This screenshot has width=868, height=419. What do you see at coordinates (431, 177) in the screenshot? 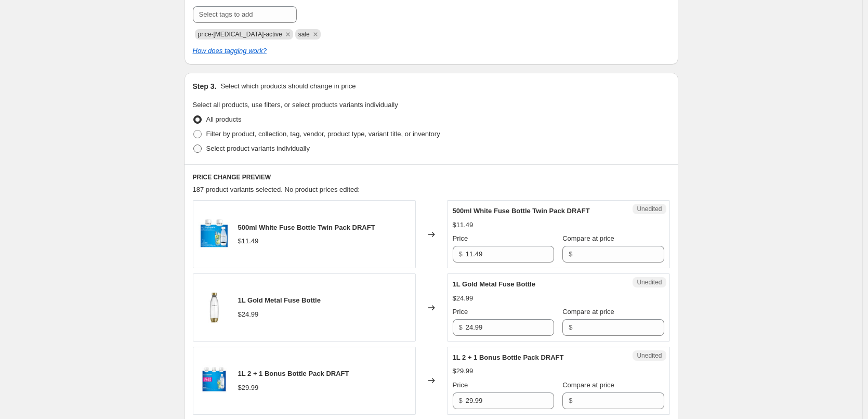
I see `h6: PRICE CHANGE PREVIEW` at bounding box center [431, 177].